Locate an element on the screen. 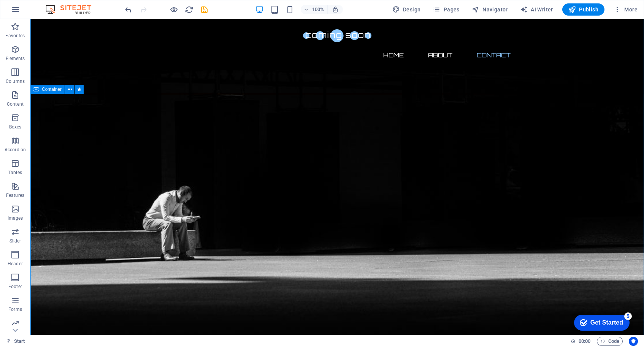 The height and width of the screenshot is (347, 644). p: Features is located at coordinates (15, 196).